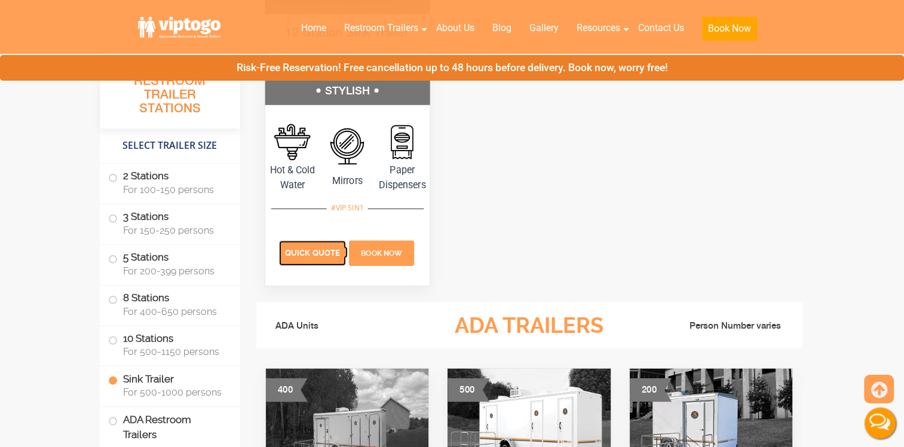 The height and width of the screenshot is (447, 904). I want to click on img: an icon of Sink, so click(292, 142).